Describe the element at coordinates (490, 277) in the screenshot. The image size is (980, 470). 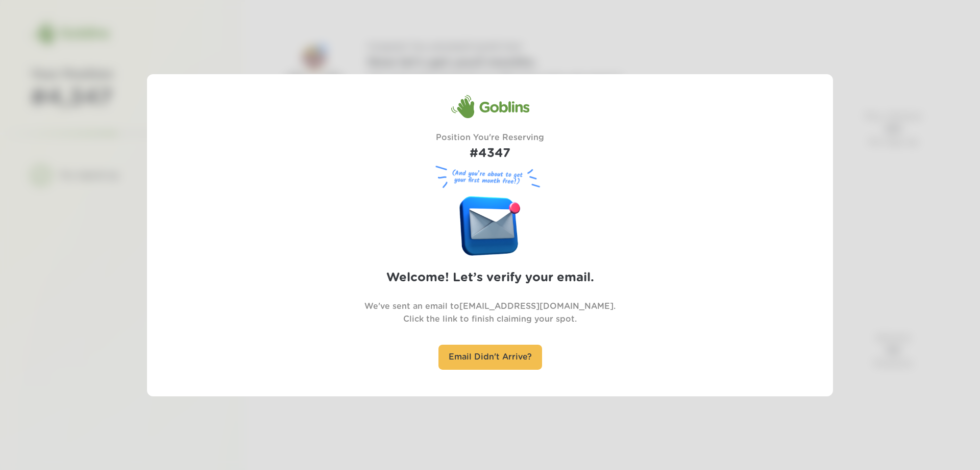
I see `h2: Welcome! Let’s verify your email.` at that location.